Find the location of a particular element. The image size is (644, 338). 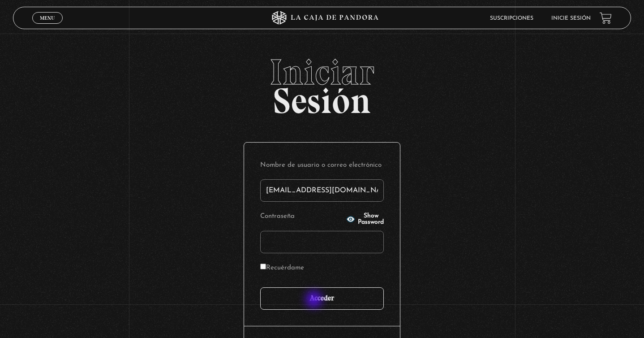

a: Inicie sesión is located at coordinates (571, 19).